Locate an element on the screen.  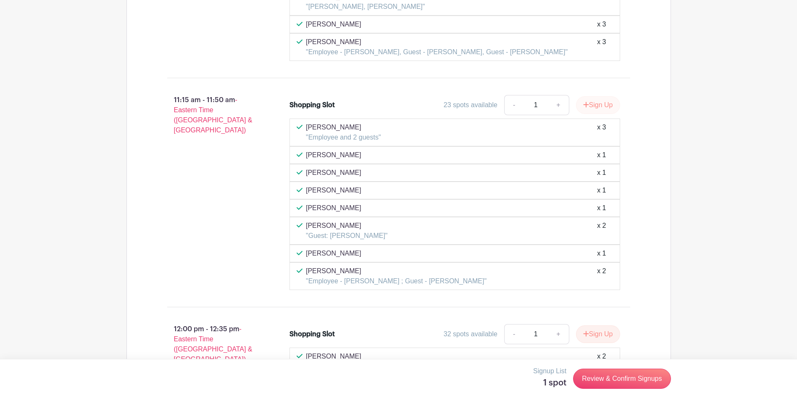
a: Review & Confirm Signups is located at coordinates (622, 379).